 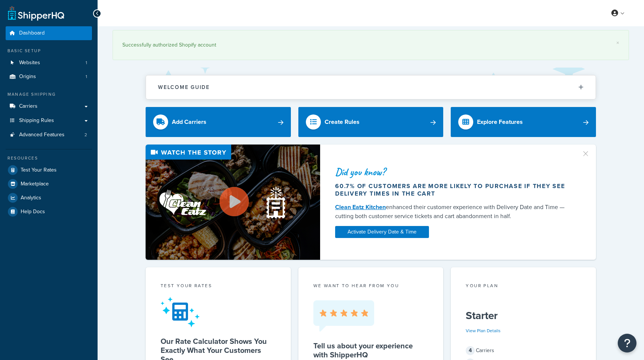 I want to click on div: enhanced their customer experience with Delivery Date and Time — cutting both customer service ti..., so click(x=454, y=212).